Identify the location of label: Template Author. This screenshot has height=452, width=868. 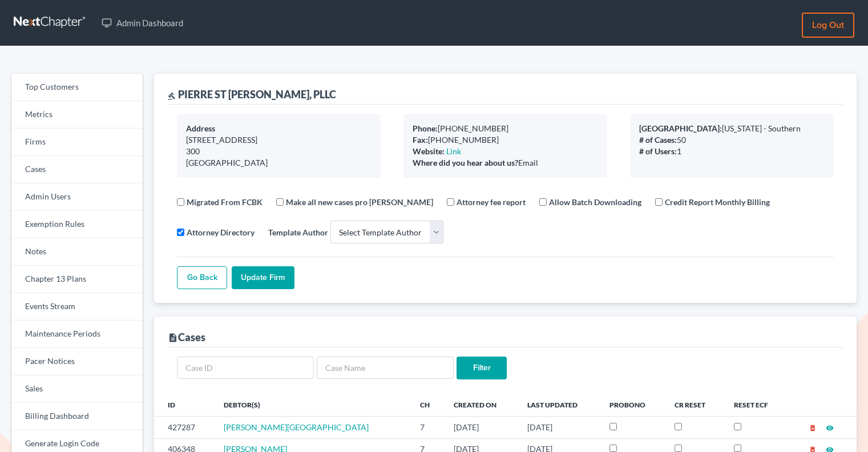
(298, 232).